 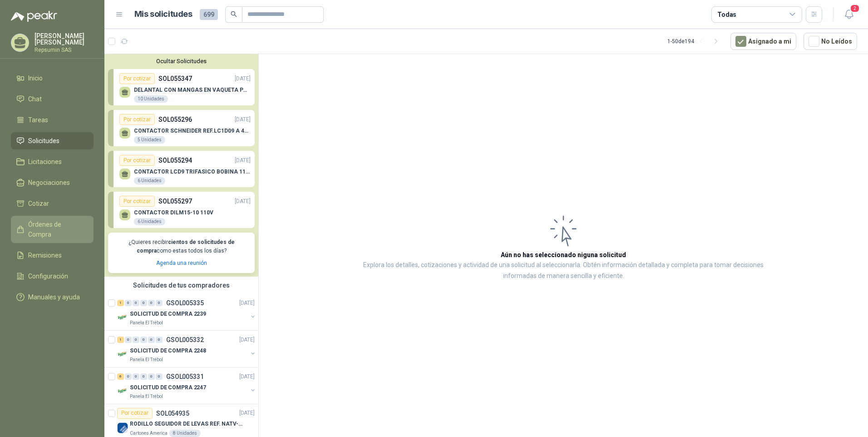 What do you see at coordinates (168, 313) in the screenshot?
I see `p: SOLICITUD DE COMPRA 2239` at bounding box center [168, 313].